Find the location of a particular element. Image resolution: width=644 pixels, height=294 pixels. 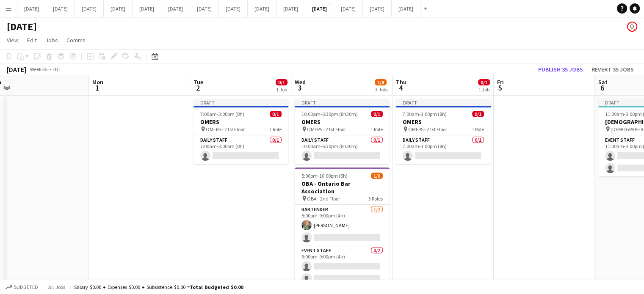

span: Week 35 is located at coordinates (39, 69).